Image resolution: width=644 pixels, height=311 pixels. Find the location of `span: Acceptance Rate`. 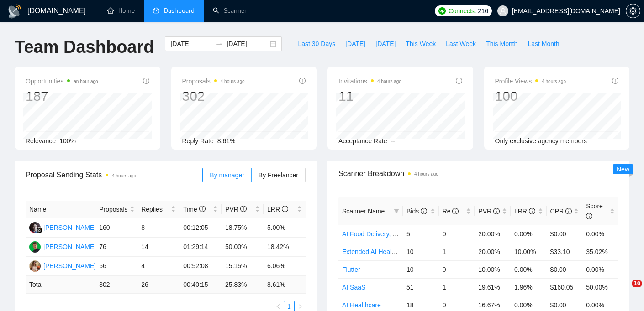

span: Acceptance Rate is located at coordinates (363, 141).